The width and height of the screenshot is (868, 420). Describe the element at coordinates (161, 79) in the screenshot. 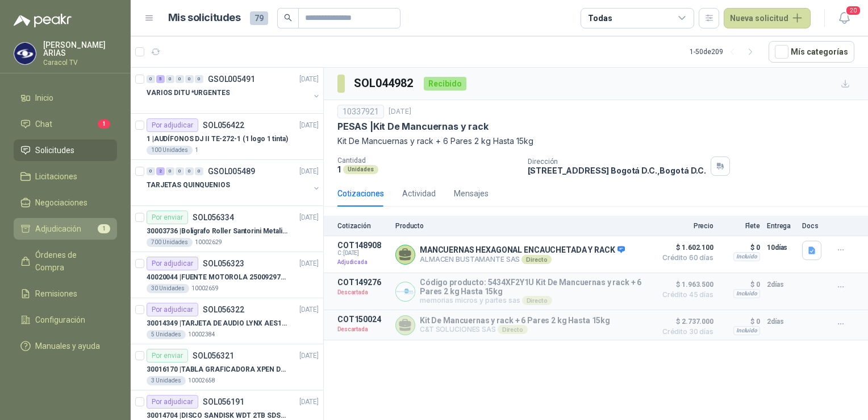

I see `div: 5` at that location.